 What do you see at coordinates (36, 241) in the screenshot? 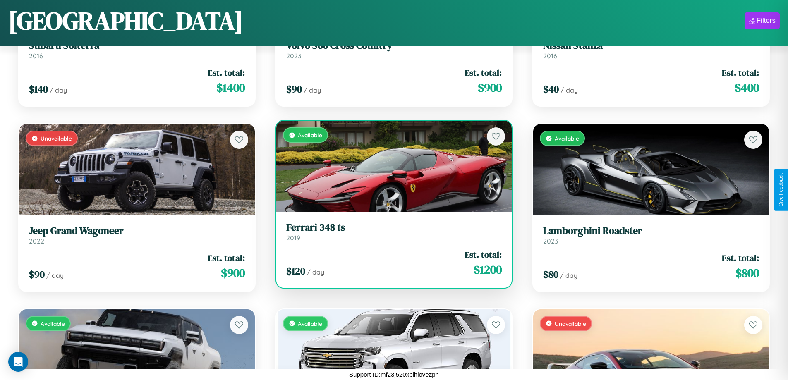
I see `span: 2022` at bounding box center [36, 241].